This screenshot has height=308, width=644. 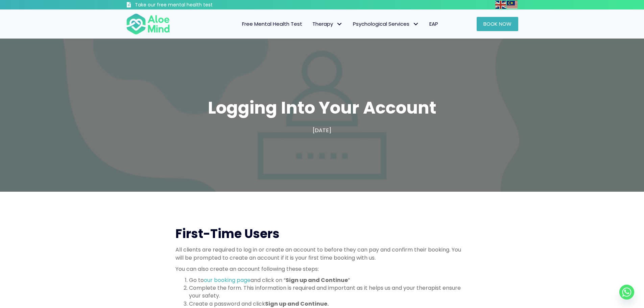 What do you see at coordinates (322, 234) in the screenshot?
I see `h2: First-Time Users` at bounding box center [322, 234].